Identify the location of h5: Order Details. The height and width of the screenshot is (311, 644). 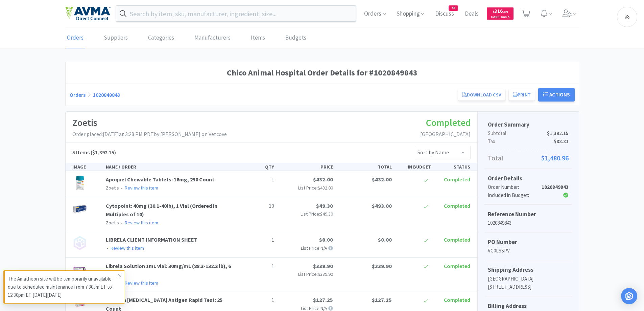
(528, 178).